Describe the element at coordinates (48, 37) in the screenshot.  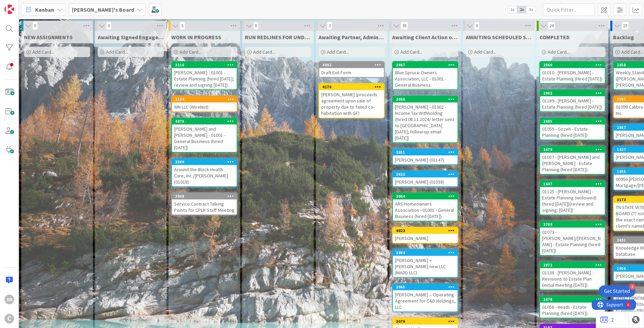
I see `span: NEW ASSIGNMENTS` at that location.